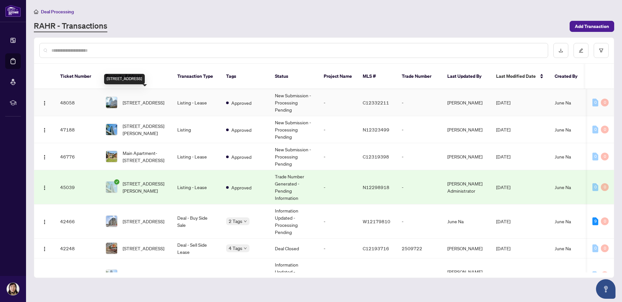  I want to click on td: 47188, so click(78, 129).